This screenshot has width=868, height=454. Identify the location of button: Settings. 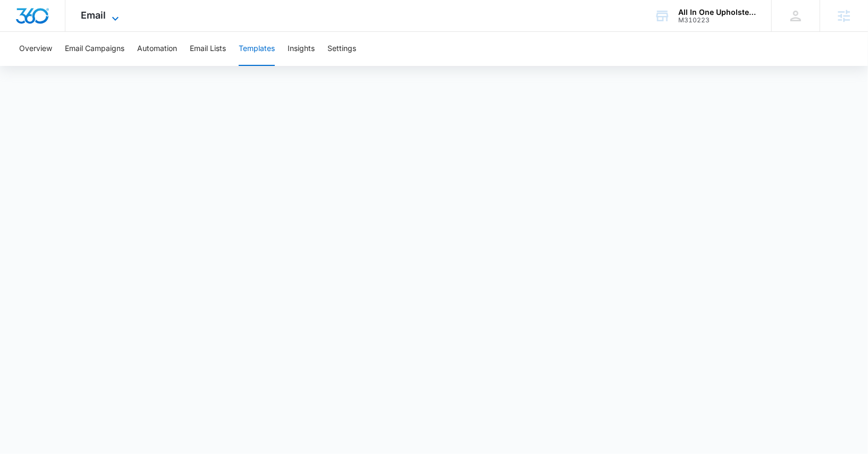
(342, 49).